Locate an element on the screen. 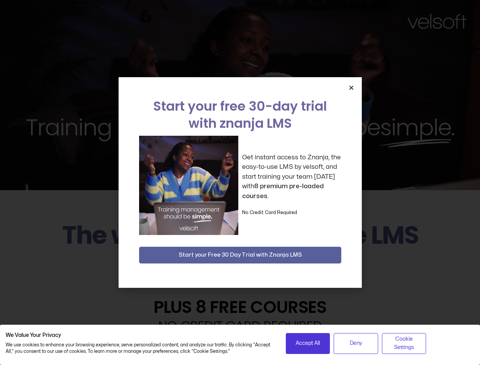 Image resolution: width=480 pixels, height=365 pixels. span: Accept All is located at coordinates (308, 343).